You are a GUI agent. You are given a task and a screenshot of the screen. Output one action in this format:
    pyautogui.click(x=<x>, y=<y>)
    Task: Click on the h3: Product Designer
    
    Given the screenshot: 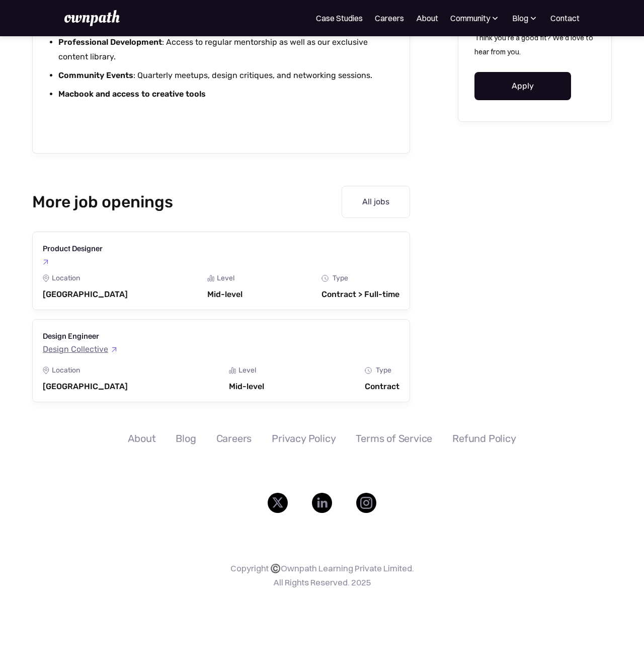 What is the action you would take?
    pyautogui.click(x=72, y=248)
    